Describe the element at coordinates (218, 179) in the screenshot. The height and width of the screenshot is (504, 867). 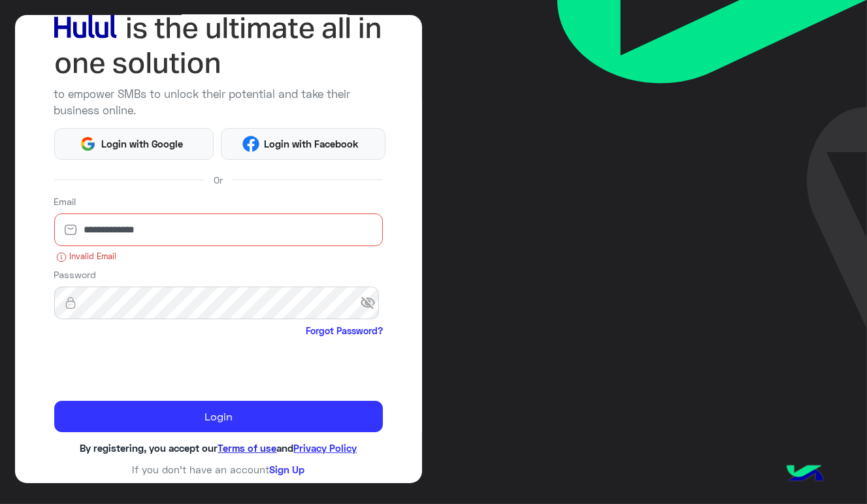
I see `span: Or` at that location.